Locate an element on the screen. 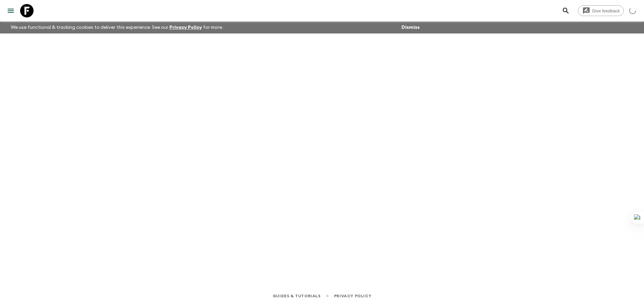 Image resolution: width=644 pixels, height=305 pixels. p: We use functional & tracking cookies to deliver this experience. See our for more. is located at coordinates (117, 27).